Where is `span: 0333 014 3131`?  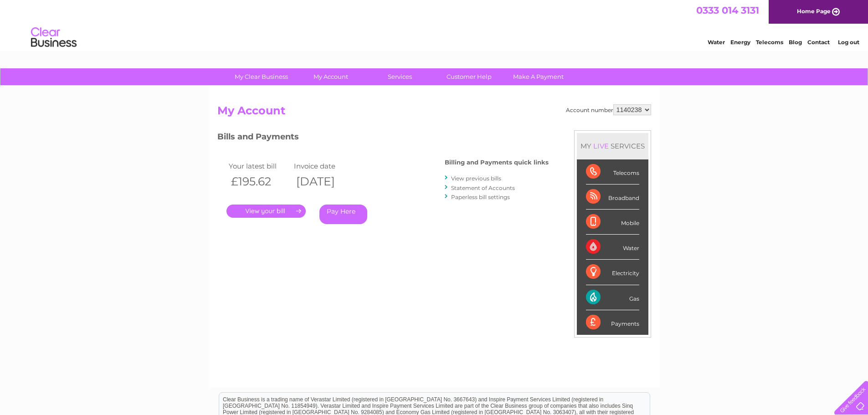 span: 0333 014 3131 is located at coordinates (728, 10).